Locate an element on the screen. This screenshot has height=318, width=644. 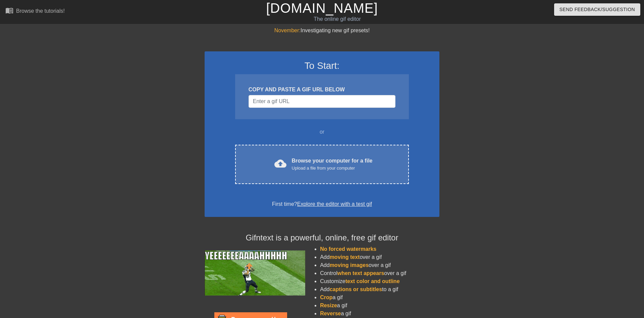
span: November: is located at coordinates (288, 31).